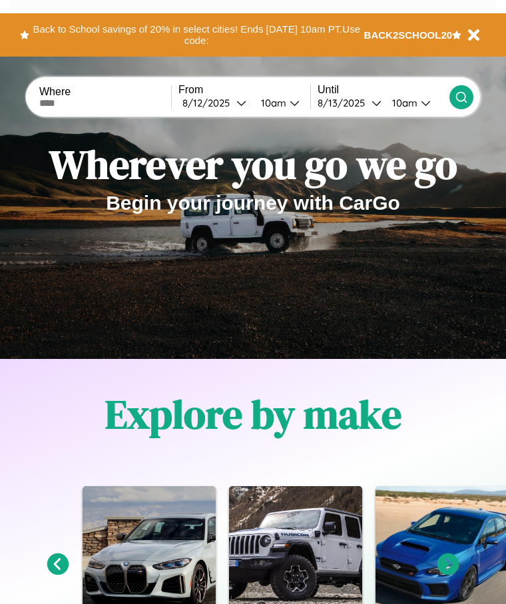 The height and width of the screenshot is (604, 506). What do you see at coordinates (244, 90) in the screenshot?
I see `label: From` at bounding box center [244, 90].